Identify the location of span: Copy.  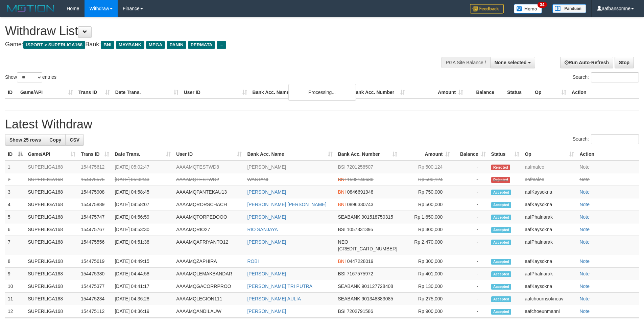
(55, 140).